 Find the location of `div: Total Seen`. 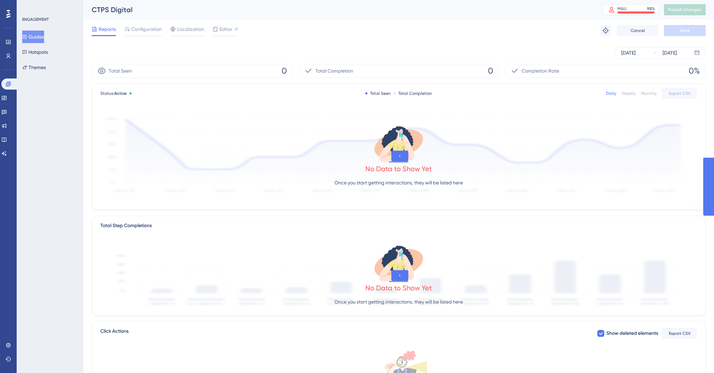

div: Total Seen is located at coordinates (378, 93).